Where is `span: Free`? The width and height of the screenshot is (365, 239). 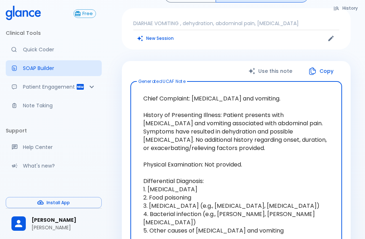
span: Free is located at coordinates (88, 14).